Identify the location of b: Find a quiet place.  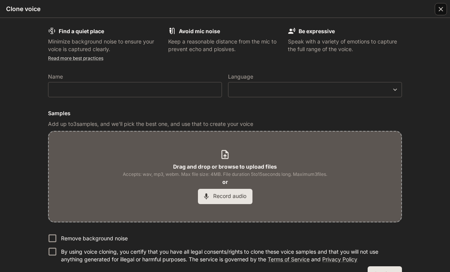
(81, 31).